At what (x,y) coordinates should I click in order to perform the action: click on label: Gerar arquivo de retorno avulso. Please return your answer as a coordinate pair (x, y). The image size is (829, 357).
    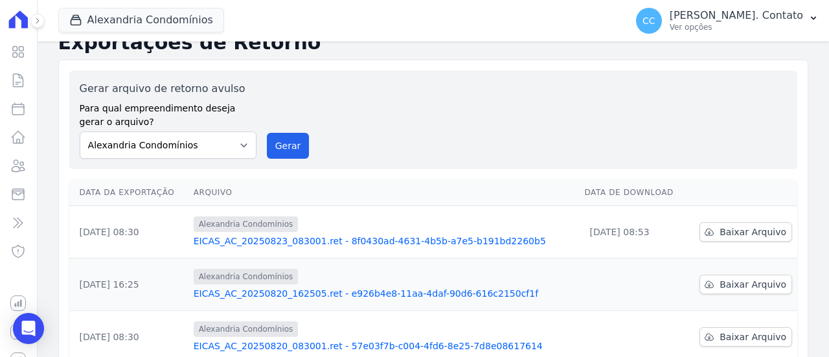
    Looking at the image, I should click on (168, 89).